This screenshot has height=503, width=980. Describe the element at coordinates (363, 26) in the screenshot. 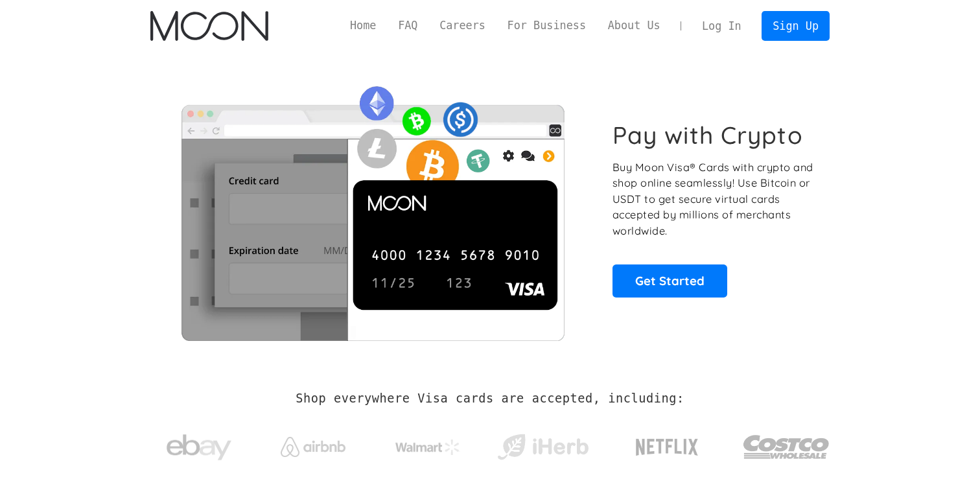

I see `a: Home` at that location.